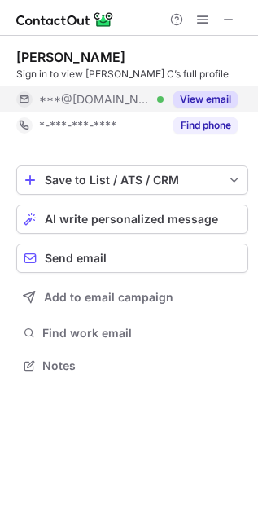 This screenshot has width=258, height=519. I want to click on span: Send email, so click(76, 258).